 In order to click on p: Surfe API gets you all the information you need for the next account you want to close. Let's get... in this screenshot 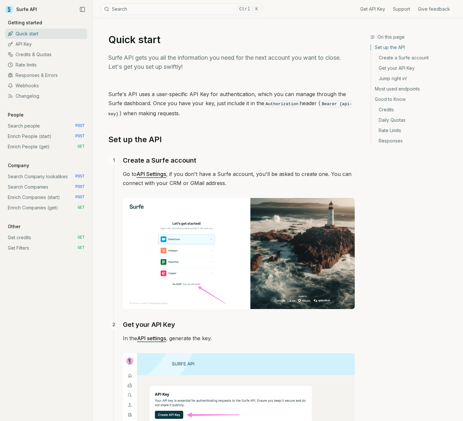, I will do `click(232, 62)`.